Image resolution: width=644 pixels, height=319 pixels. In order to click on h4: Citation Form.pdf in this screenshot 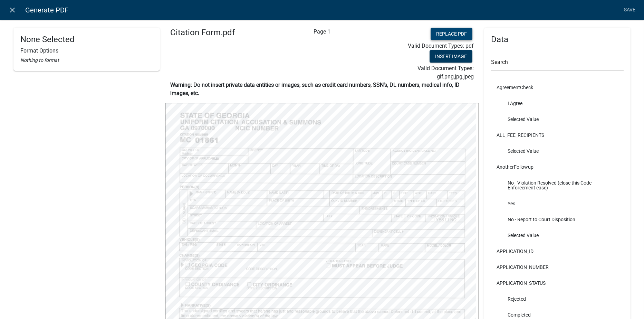, I will do `click(217, 33)`.